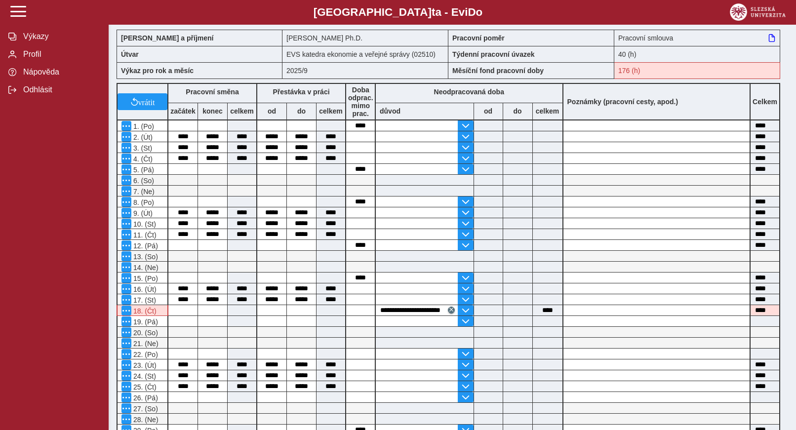 This screenshot has height=430, width=796. I want to click on b: Týdenní pracovní úvazek, so click(493, 54).